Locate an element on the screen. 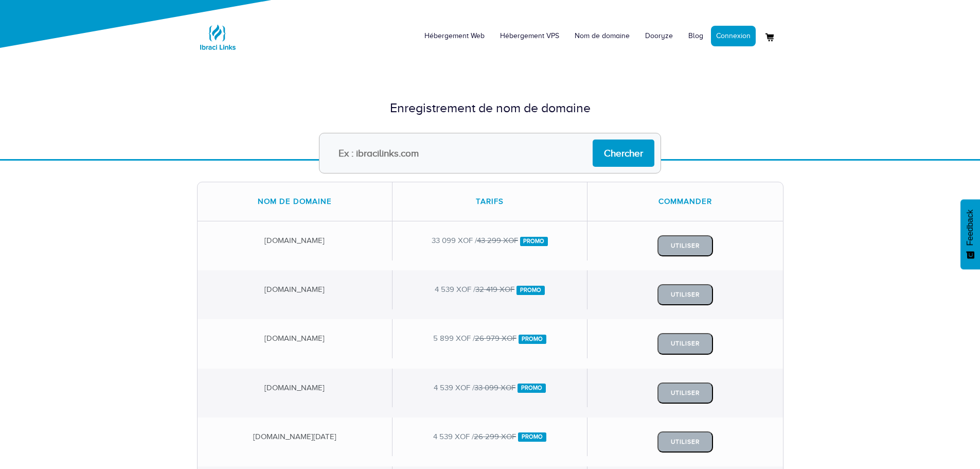  a: Blog is located at coordinates (695, 36).